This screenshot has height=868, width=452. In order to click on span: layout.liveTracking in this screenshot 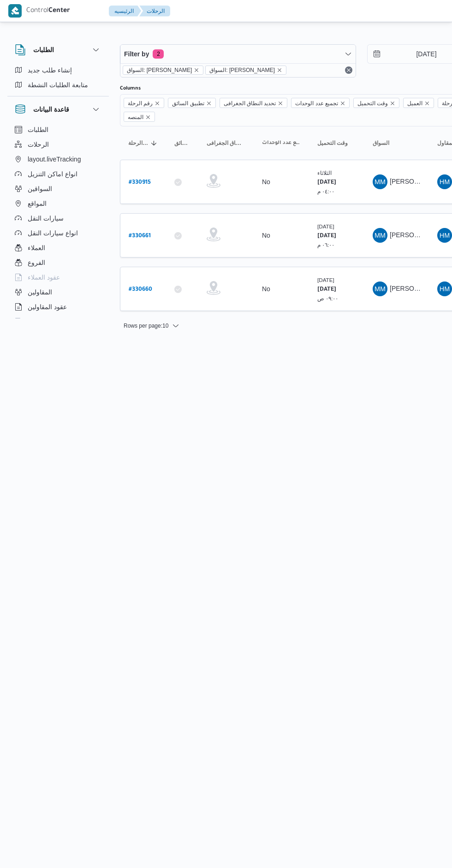, I will do `click(54, 159)`.